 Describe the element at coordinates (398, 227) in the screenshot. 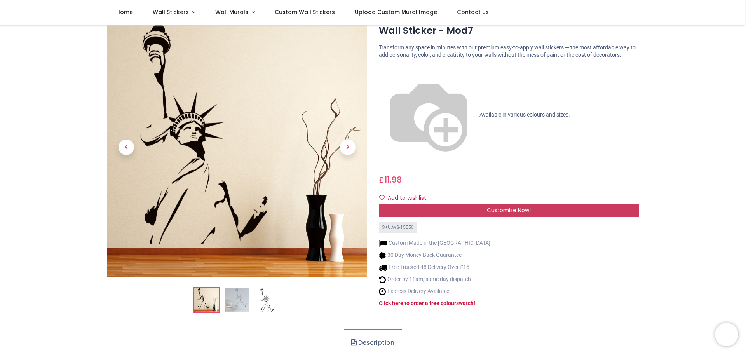

I see `div: SKU: WS-15550` at that location.